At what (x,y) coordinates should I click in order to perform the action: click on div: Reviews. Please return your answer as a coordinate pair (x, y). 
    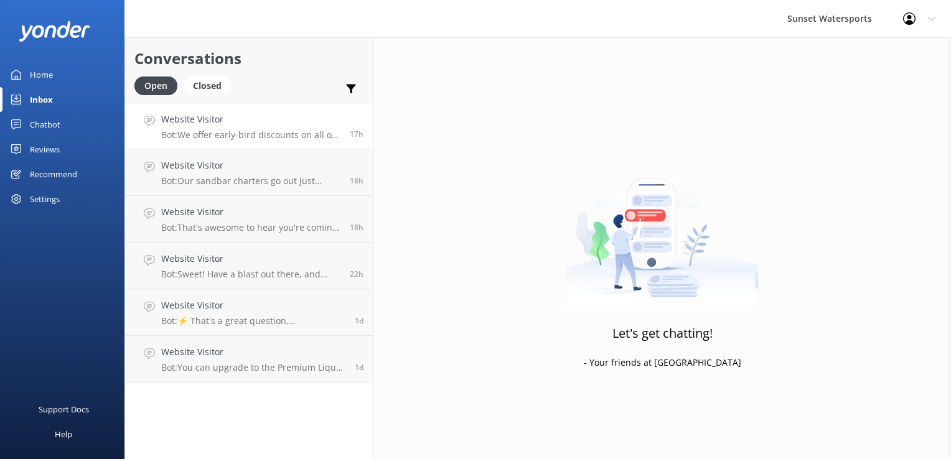
    Looking at the image, I should click on (45, 149).